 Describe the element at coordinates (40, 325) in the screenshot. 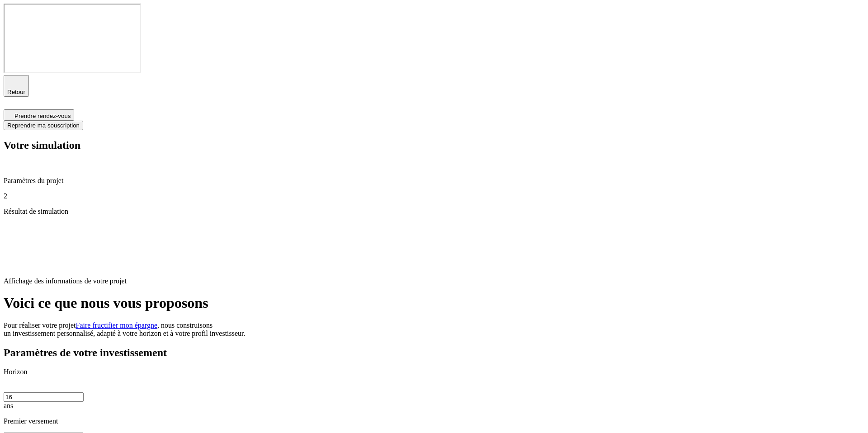

I see `span: Pour réaliser votre projet` at that location.